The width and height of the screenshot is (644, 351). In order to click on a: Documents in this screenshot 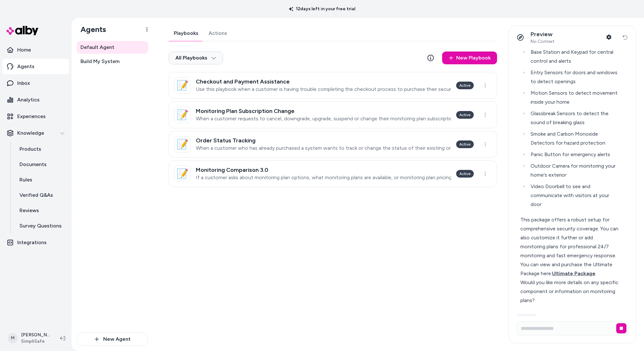, I will do `click(41, 164)`.